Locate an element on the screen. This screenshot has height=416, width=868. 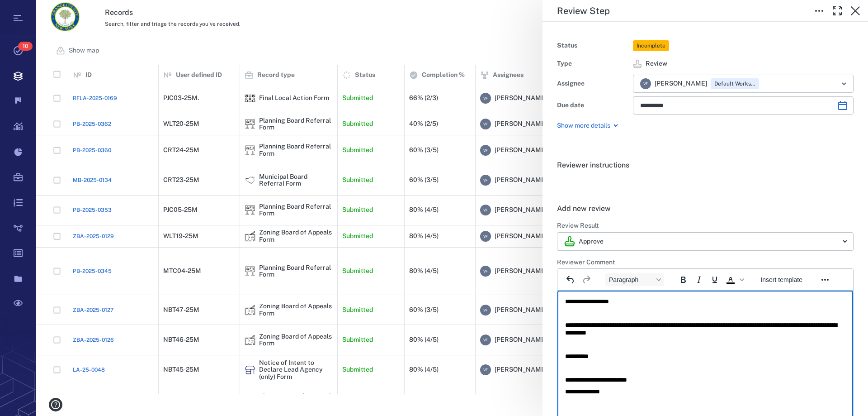
h6: Review Result is located at coordinates (705, 225).